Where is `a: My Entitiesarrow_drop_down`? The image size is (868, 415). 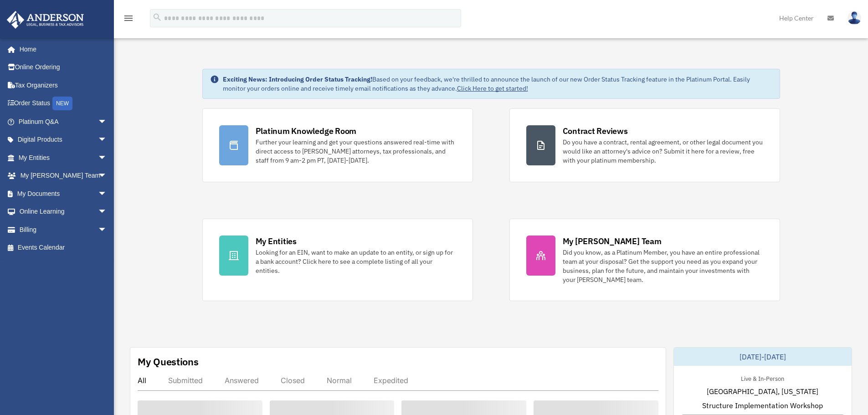 a: My Entitiesarrow_drop_down is located at coordinates (64, 157).